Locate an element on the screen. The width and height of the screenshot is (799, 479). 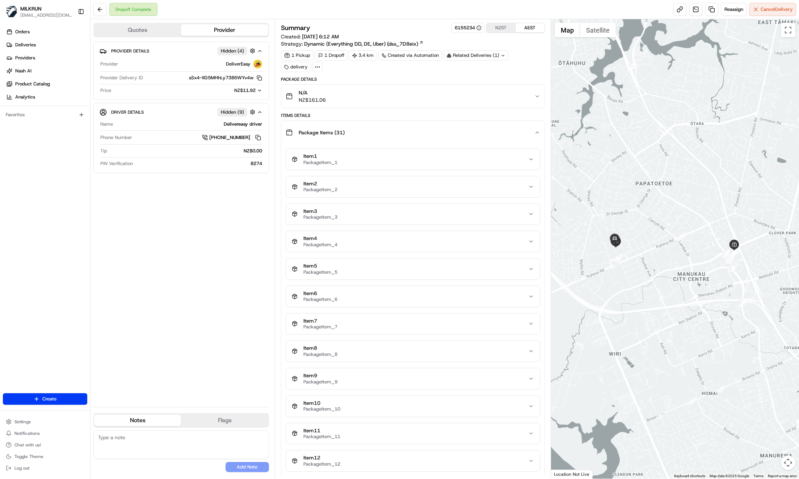
button: sSx4-XG5MHhLy7386WYv4w is located at coordinates (225, 78).